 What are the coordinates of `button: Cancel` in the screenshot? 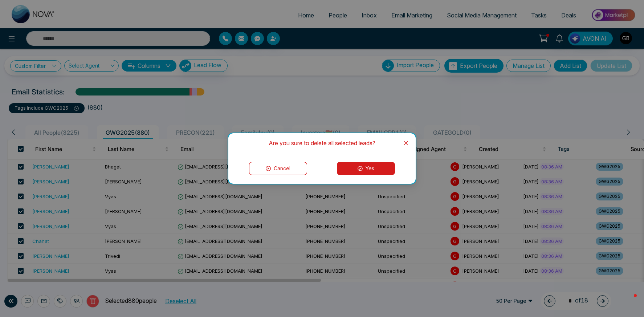 It's located at (278, 169).